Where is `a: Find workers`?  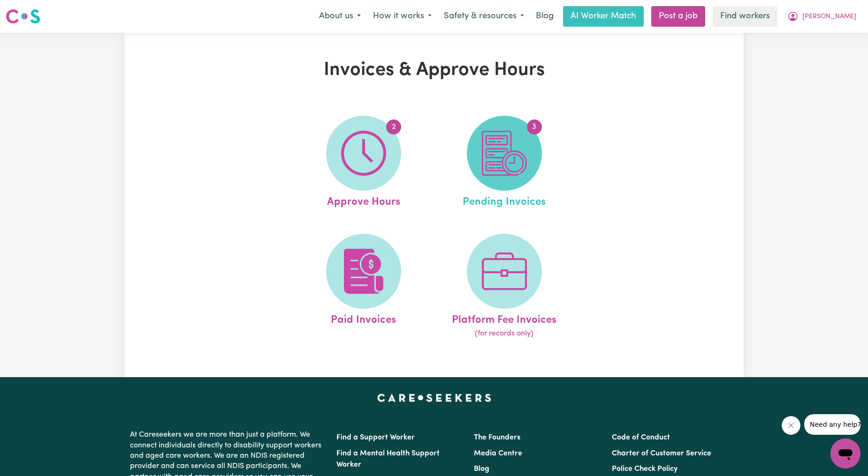
a: Find workers is located at coordinates (745, 17).